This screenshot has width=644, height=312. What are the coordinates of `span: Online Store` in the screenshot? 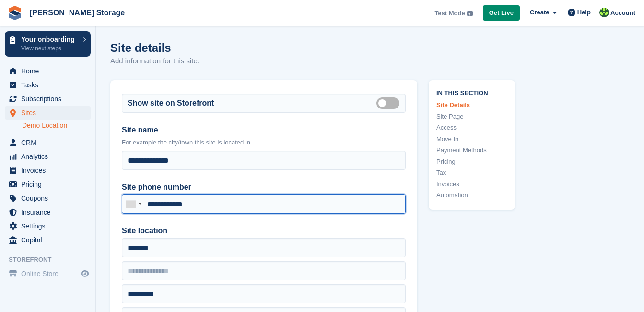 It's located at (50, 274).